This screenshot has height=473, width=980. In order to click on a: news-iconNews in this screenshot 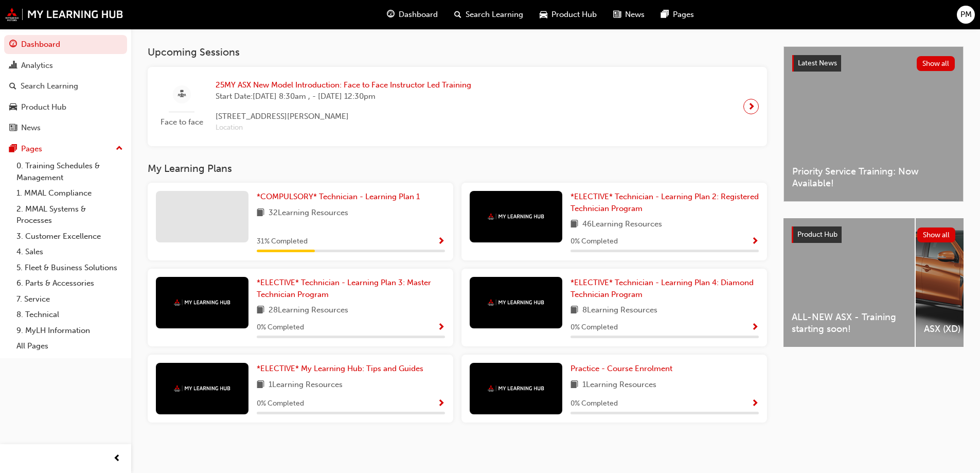, I will do `click(629, 15)`.